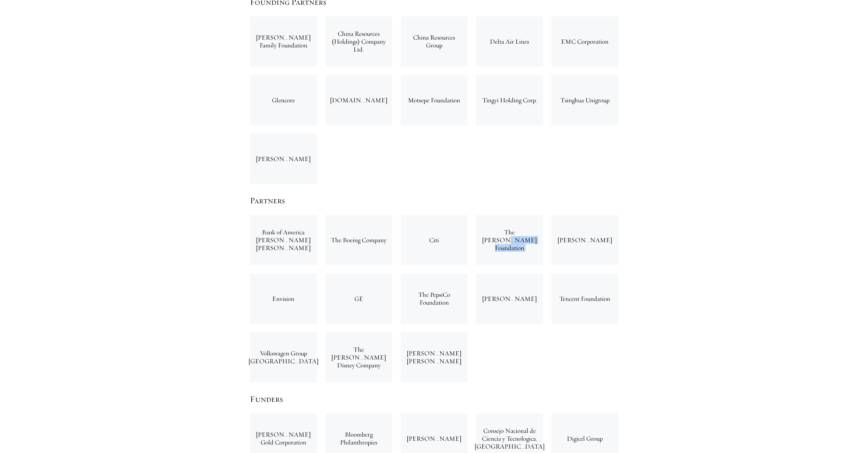 This screenshot has width=868, height=453. I want to click on div: The PepsiCo Foundation, so click(434, 299).